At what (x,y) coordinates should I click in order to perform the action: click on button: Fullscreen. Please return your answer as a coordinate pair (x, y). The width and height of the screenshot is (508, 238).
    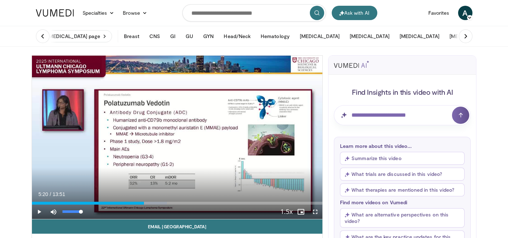
    Looking at the image, I should click on (315, 212).